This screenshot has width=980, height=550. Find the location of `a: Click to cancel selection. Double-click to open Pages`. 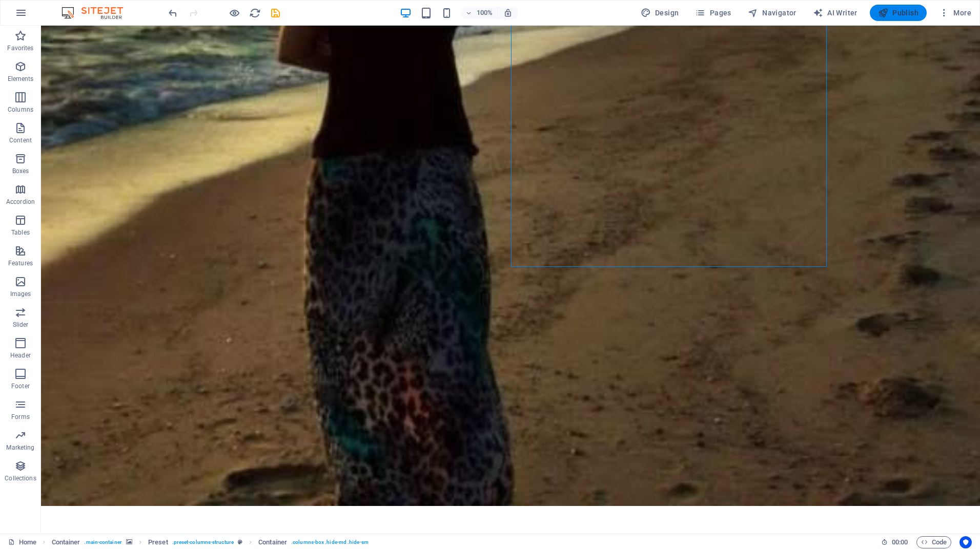

a: Click to cancel selection. Double-click to open Pages is located at coordinates (22, 542).